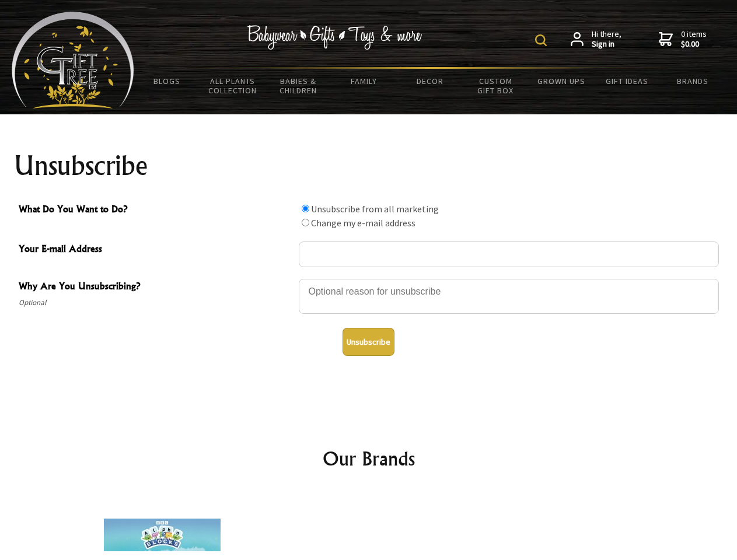 The width and height of the screenshot is (737, 560). I want to click on a: BLOGS, so click(167, 81).